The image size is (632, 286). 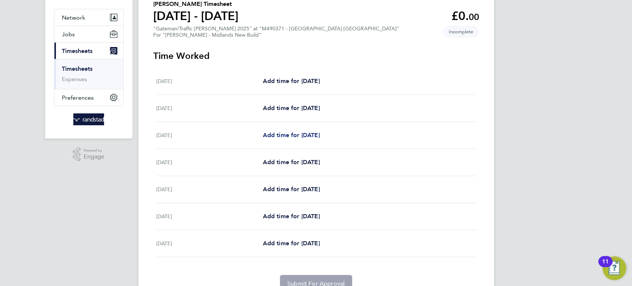 I want to click on span: This timesheet is Incomplete., so click(x=461, y=31).